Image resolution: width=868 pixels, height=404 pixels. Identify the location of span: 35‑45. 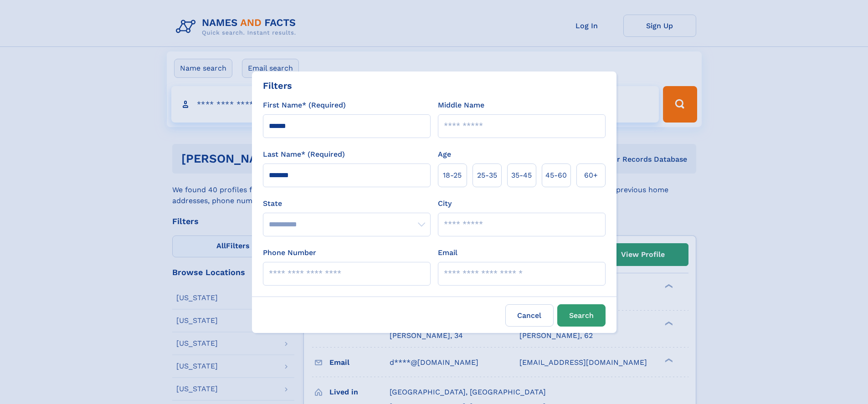
(521, 176).